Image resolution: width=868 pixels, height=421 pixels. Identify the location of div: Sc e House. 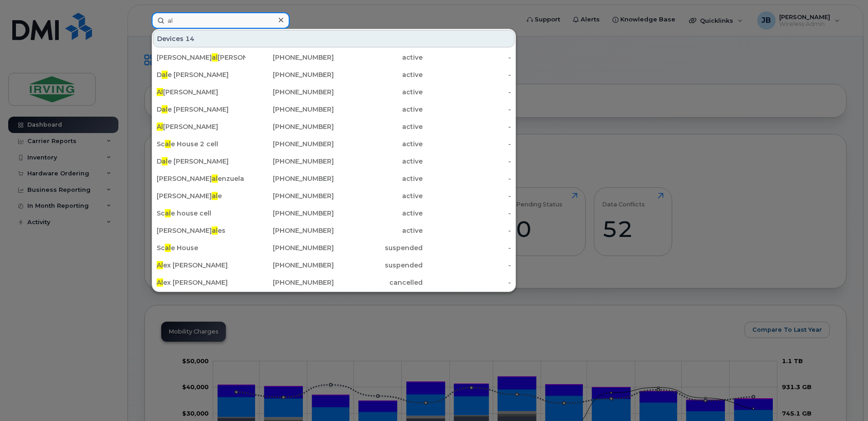
(201, 248).